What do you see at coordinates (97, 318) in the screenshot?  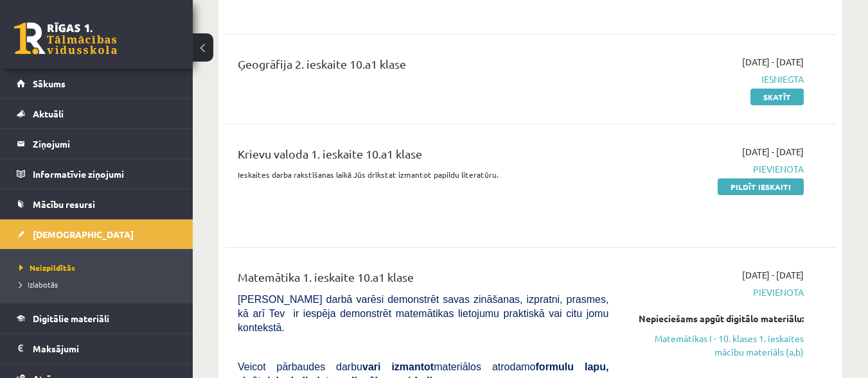 I see `a: Digitālie materiāli` at bounding box center [97, 318].